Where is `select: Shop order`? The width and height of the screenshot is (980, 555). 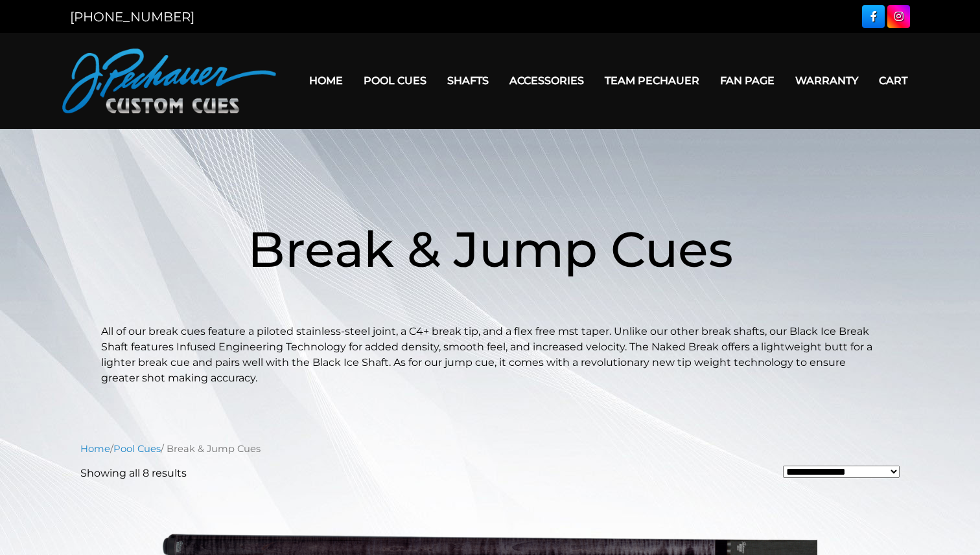 select: Shop order is located at coordinates (841, 471).